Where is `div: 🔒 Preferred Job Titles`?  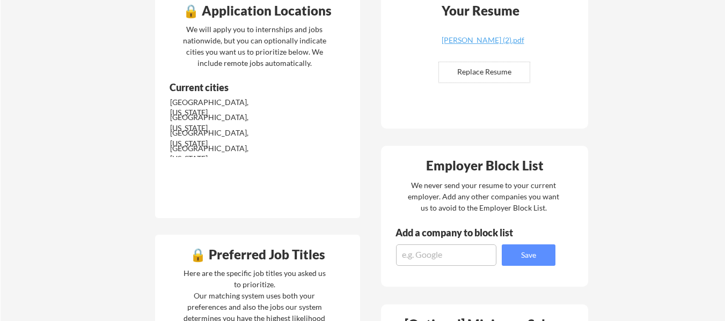 div: 🔒 Preferred Job Titles is located at coordinates (258, 255).